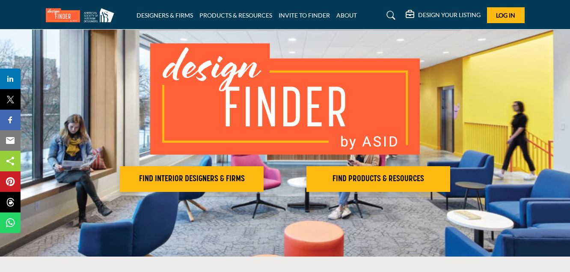 The image size is (570, 272). I want to click on button: Log In, so click(505, 15).